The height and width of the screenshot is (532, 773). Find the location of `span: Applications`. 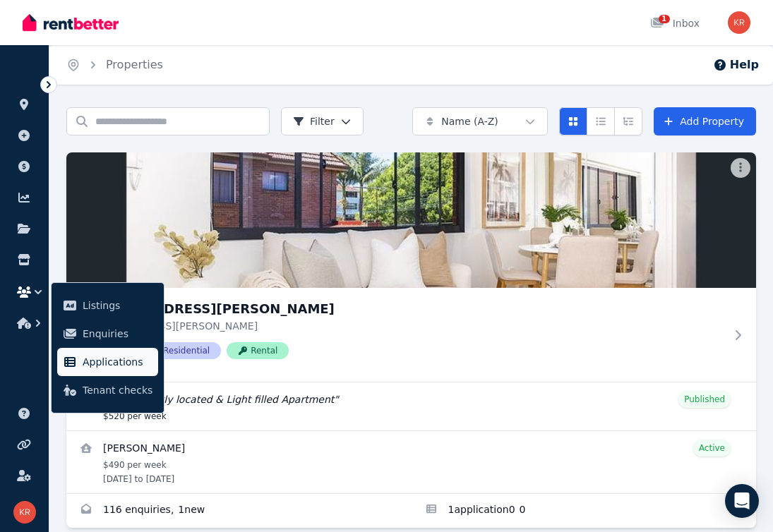

span: Applications is located at coordinates (117, 362).